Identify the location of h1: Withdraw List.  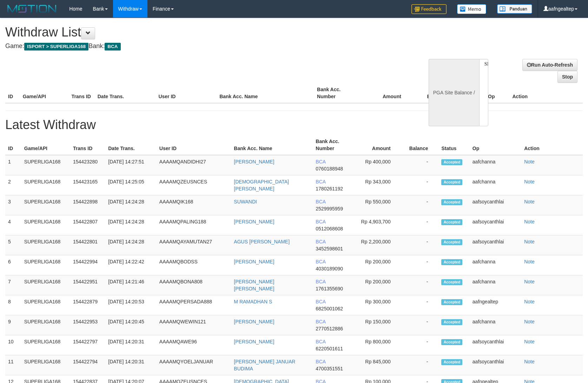
(195, 32).